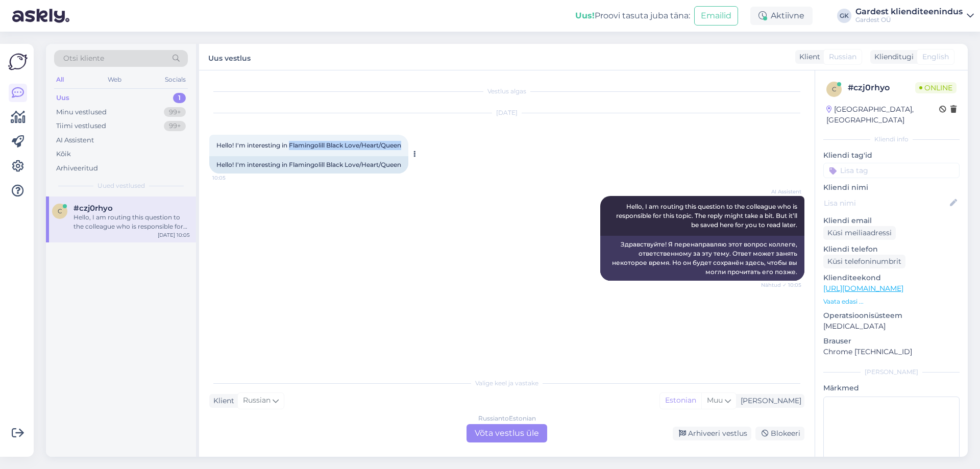  What do you see at coordinates (231, 178) in the screenshot?
I see `span: 10:05` at bounding box center [231, 178].